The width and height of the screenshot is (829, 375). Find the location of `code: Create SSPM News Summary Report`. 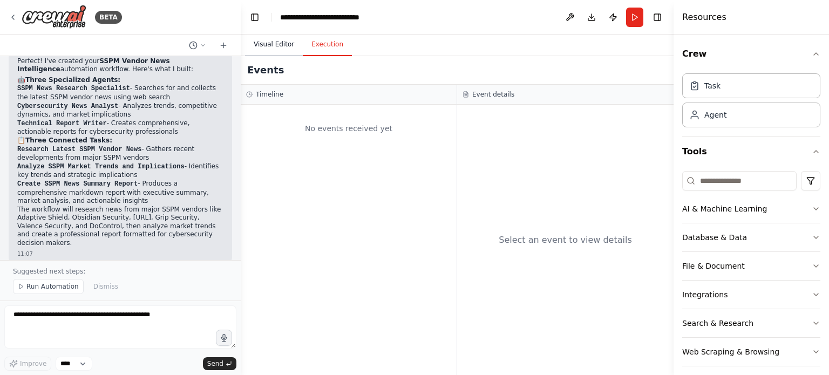

code: Create SSPM News Summary Report is located at coordinates (77, 184).